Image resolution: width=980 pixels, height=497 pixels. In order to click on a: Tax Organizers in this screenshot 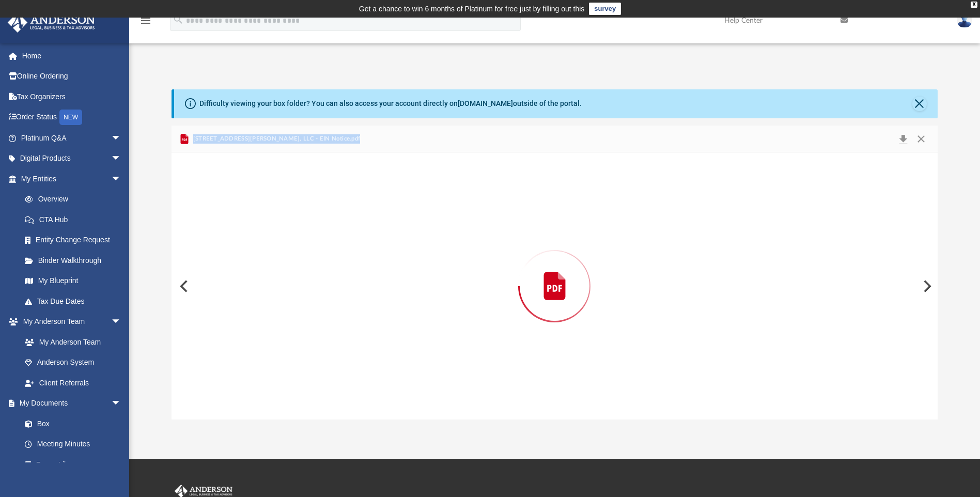, I will do `click(72, 96)`.